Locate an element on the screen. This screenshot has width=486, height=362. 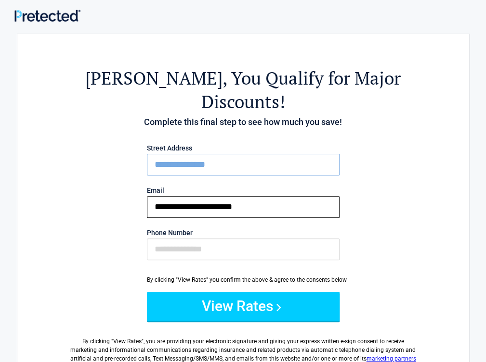
label: Email is located at coordinates (243, 191).